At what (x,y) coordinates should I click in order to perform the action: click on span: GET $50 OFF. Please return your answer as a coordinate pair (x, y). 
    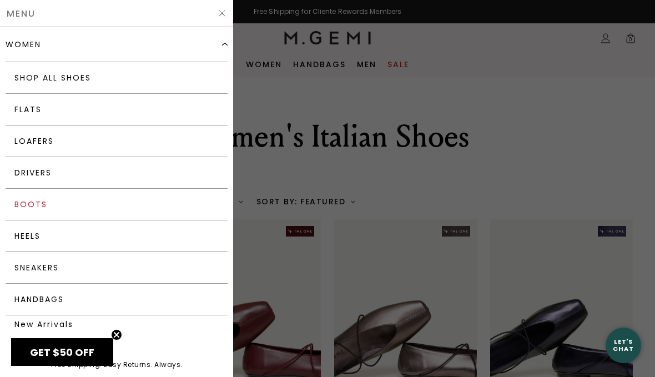
    Looking at the image, I should click on (62, 352).